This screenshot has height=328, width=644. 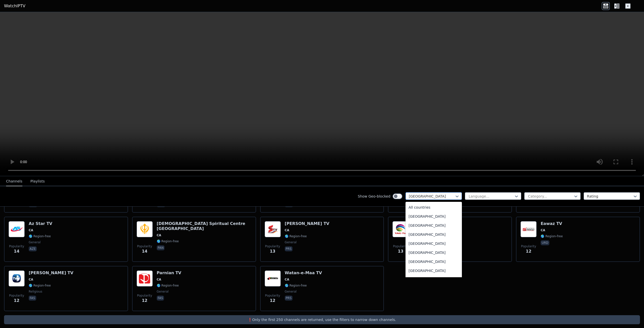 I want to click on button: Channels, so click(x=14, y=181).